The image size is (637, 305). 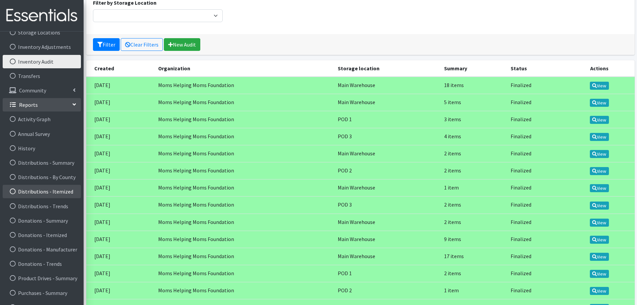 I want to click on td: 3 items, so click(x=473, y=119).